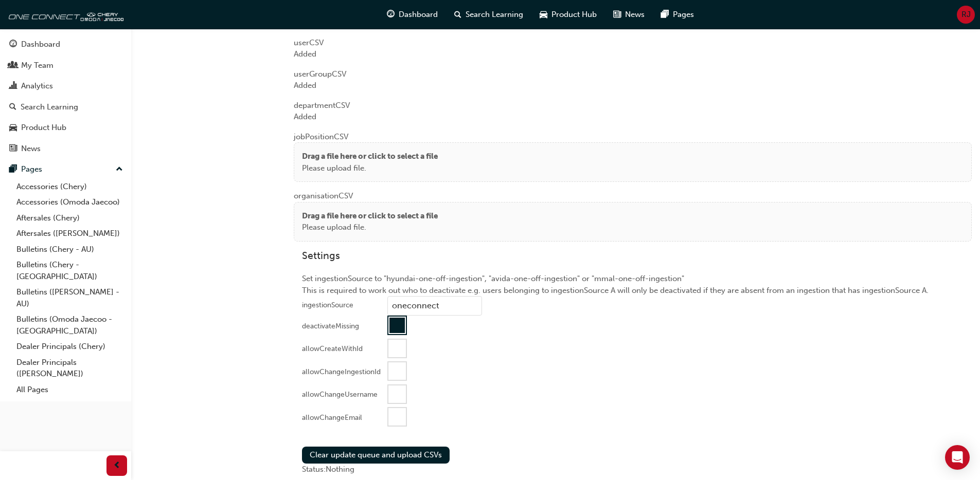 The image size is (980, 480). I want to click on a: Product Hub, so click(65, 127).